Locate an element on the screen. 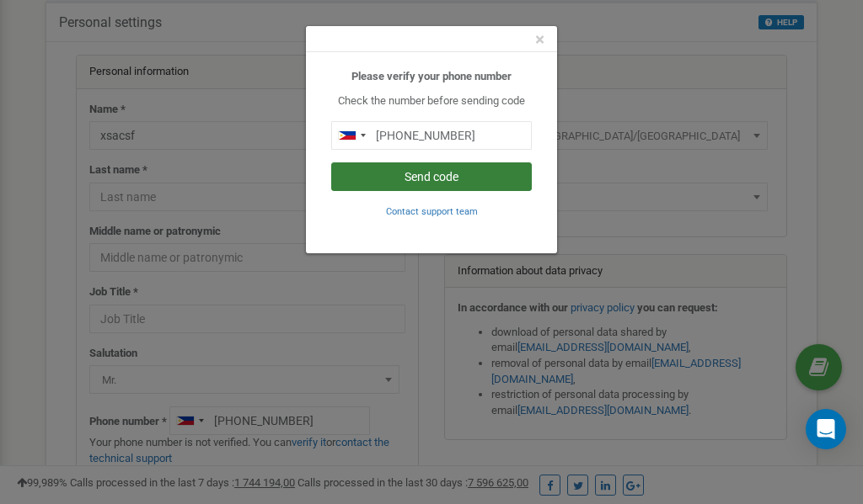 The height and width of the screenshot is (504, 863). a: Contact support team is located at coordinates (431, 211).